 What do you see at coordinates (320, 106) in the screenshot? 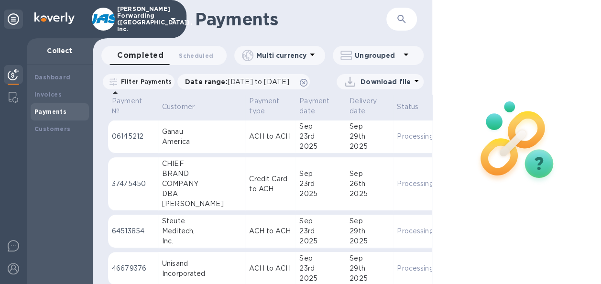
I see `span: Payment date` at bounding box center [320, 106].